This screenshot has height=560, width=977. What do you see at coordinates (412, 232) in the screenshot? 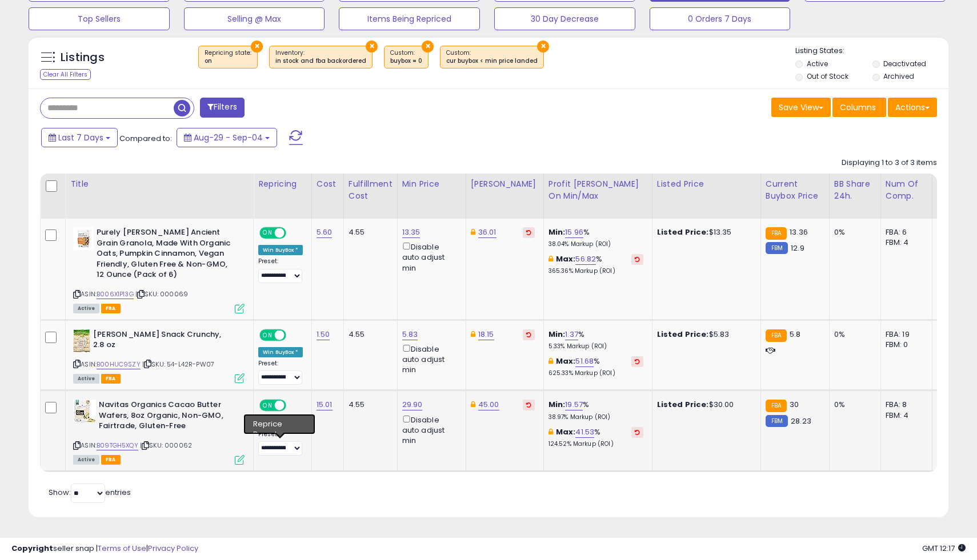
I see `a: 13.35` at bounding box center [412, 232].